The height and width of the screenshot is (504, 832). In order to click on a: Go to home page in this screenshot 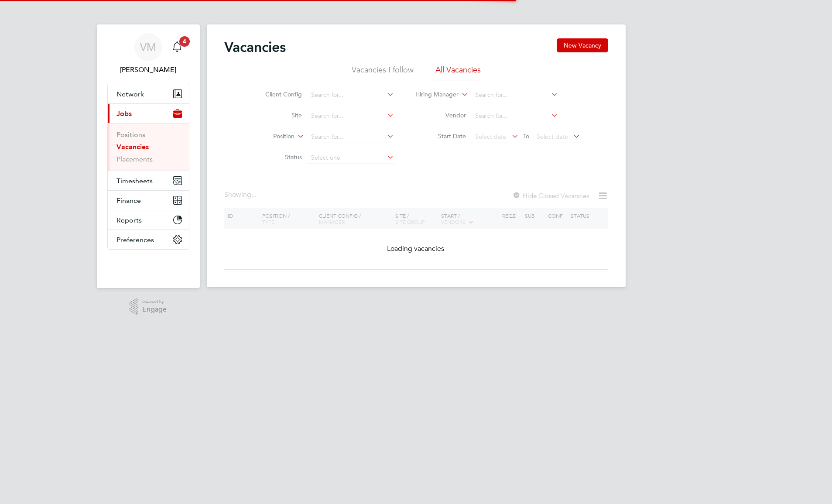, I will do `click(148, 265)`.